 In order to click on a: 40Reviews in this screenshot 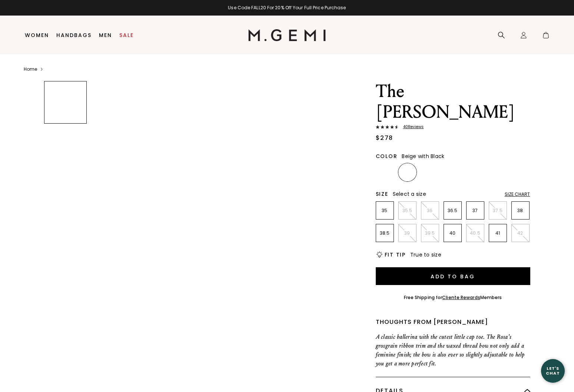, I will do `click(453, 128)`.